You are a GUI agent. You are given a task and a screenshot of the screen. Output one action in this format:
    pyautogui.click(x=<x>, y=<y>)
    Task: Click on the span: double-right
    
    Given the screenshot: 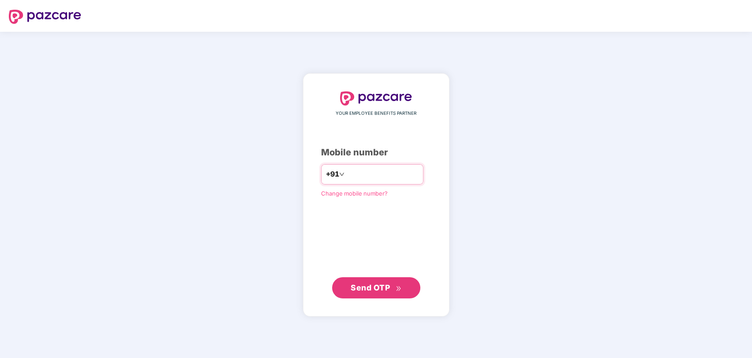 What is the action you would take?
    pyautogui.click(x=398, y=288)
    